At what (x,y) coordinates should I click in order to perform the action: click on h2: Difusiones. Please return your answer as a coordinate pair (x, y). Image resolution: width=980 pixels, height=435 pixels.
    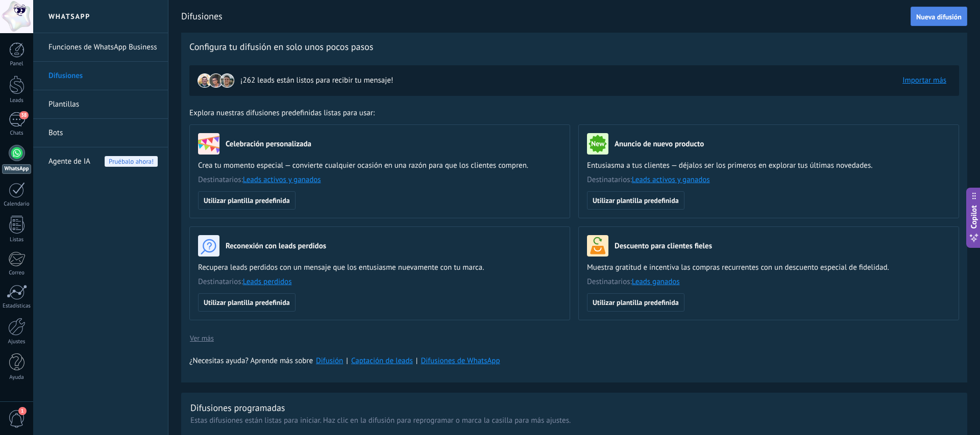
    Looking at the image, I should click on (546, 17).